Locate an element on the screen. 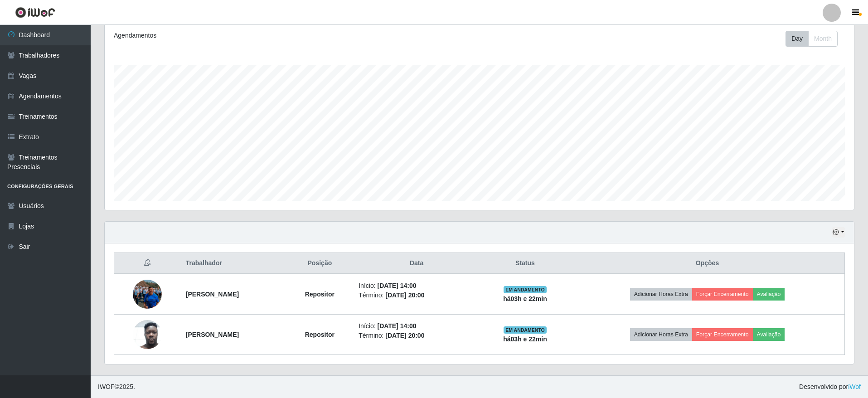  span: © 2025 . is located at coordinates (117, 387).